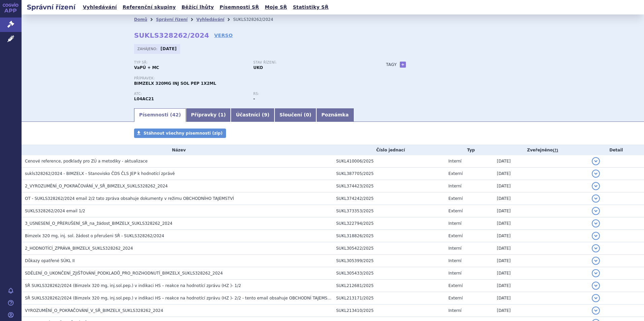 This screenshot has width=644, height=321. I want to click on a: Přípravky (1), so click(208, 115).